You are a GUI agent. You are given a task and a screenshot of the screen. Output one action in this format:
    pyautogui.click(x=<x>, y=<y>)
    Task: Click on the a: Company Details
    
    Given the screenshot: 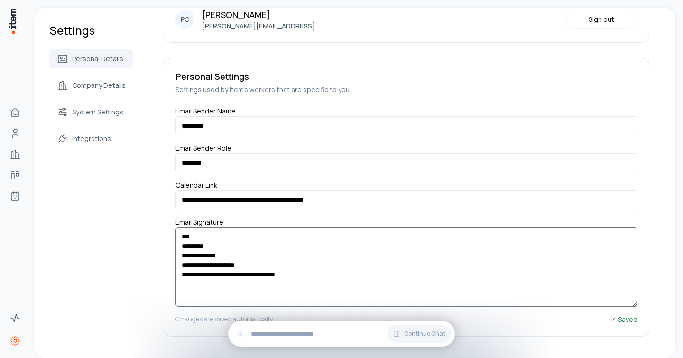 What is the action you would take?
    pyautogui.click(x=91, y=85)
    